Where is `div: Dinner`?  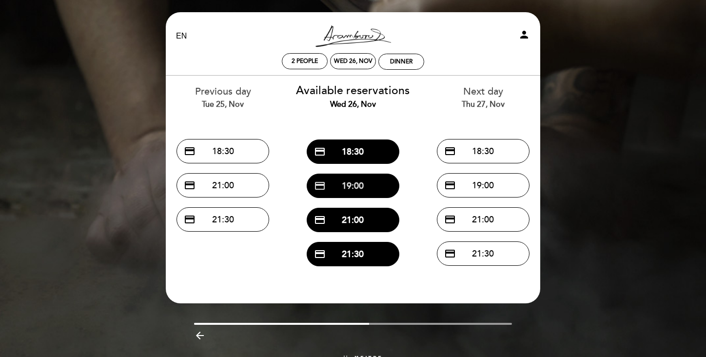 div: Dinner is located at coordinates (401, 61).